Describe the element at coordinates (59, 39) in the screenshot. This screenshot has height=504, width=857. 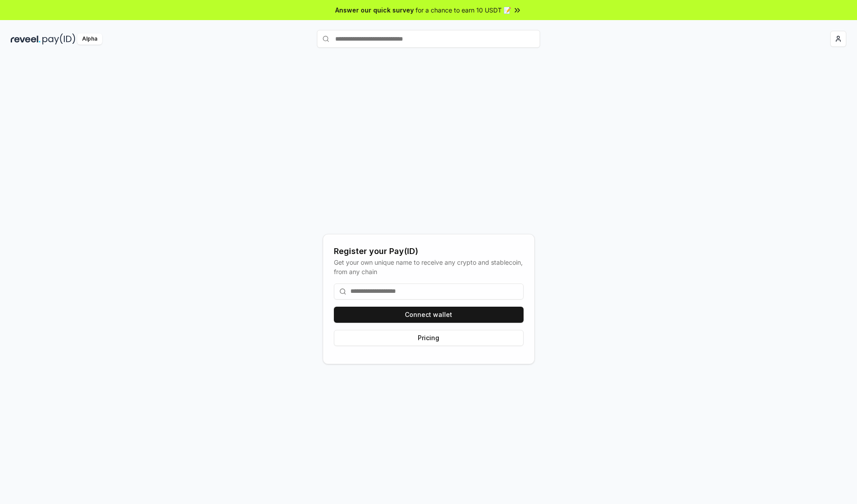
I see `img: pay_id` at that location.